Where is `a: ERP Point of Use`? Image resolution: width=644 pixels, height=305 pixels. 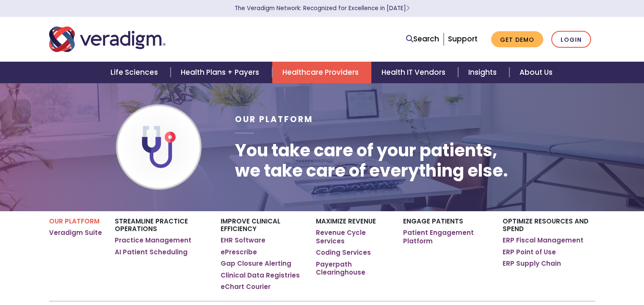 a: ERP Point of Use is located at coordinates (529, 252).